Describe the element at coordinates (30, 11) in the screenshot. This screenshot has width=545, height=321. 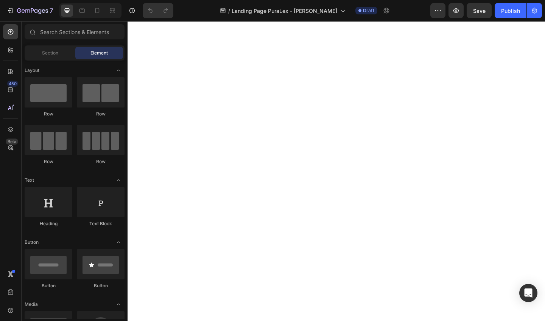
I see `button: 7` at that location.